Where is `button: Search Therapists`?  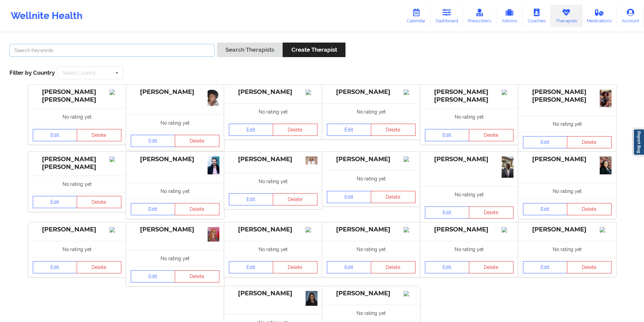
button: Search Therapists is located at coordinates (250, 50).